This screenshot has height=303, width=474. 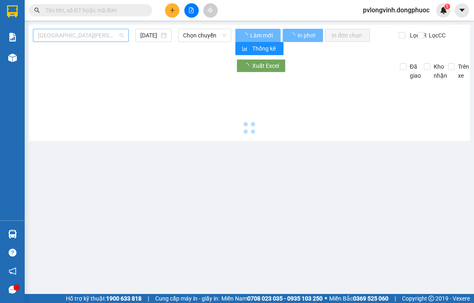 I want to click on span: bar-chart, so click(x=245, y=49).